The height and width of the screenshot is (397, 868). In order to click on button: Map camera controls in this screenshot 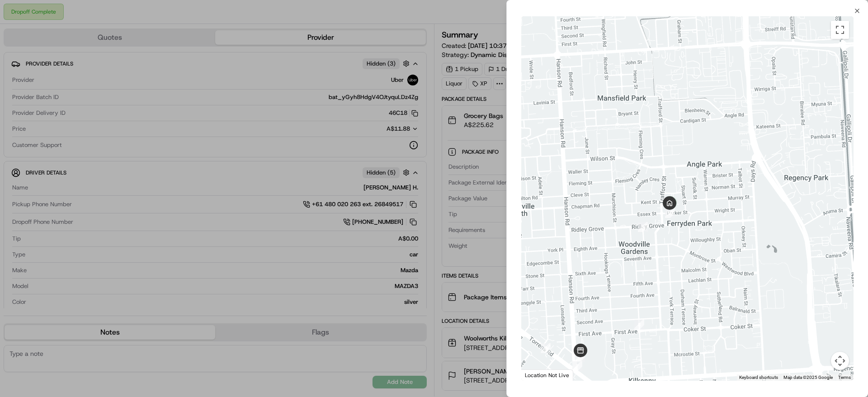, I will do `click(840, 361)`.